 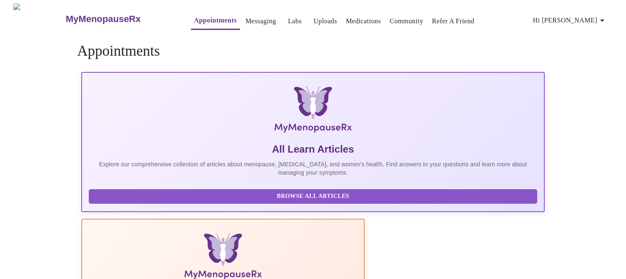 What do you see at coordinates (325, 21) in the screenshot?
I see `a: Uploads` at bounding box center [325, 21].